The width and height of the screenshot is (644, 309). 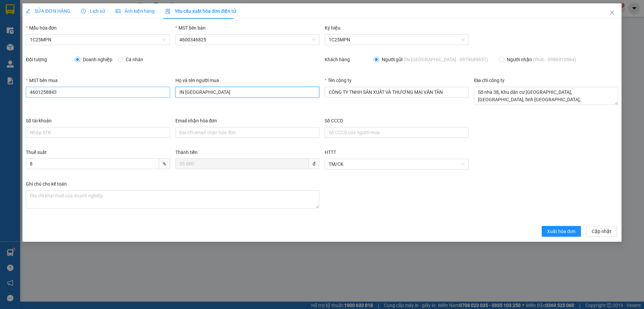 I want to click on label: Ký hiệu, so click(x=333, y=28).